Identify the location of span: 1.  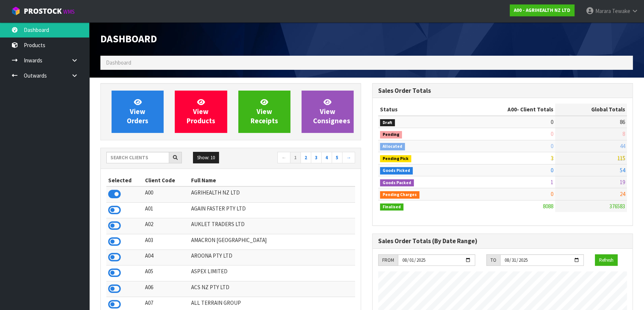
(552, 182).